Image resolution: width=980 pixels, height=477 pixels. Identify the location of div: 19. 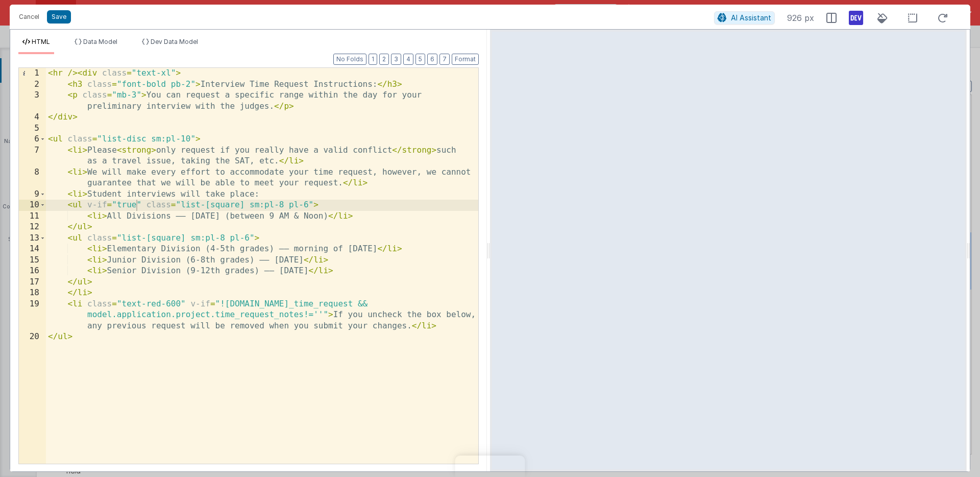
(32, 316).